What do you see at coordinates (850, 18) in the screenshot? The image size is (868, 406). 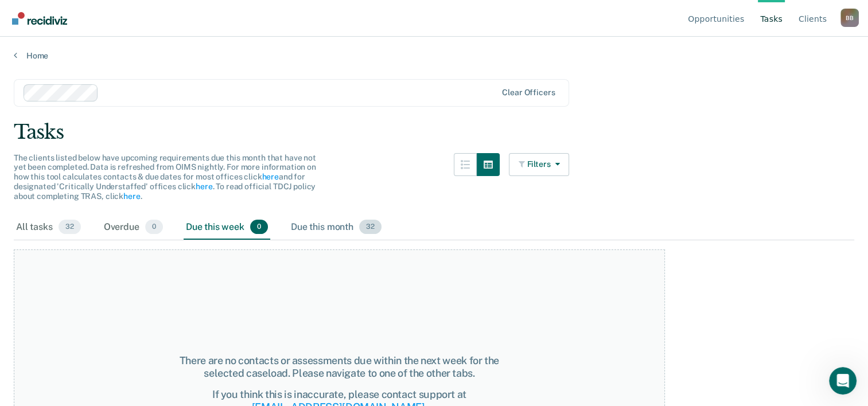 I see `div: B B` at bounding box center [850, 18].